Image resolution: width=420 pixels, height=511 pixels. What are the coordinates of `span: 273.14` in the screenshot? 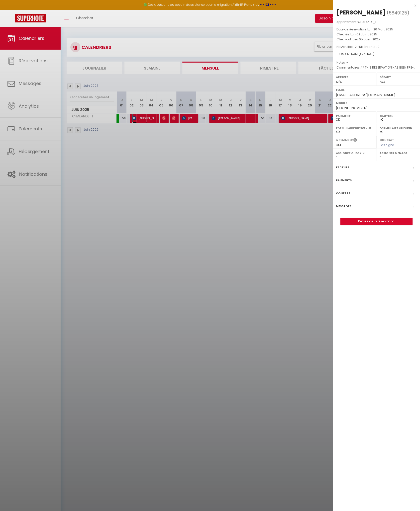 It's located at (365, 54).